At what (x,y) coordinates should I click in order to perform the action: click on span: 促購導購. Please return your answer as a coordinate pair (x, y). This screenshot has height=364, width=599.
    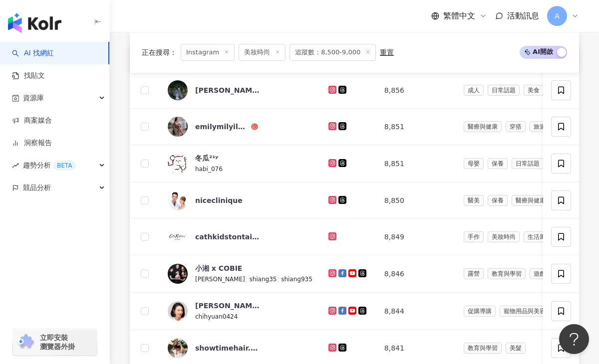
    Looking at the image, I should click on (480, 311).